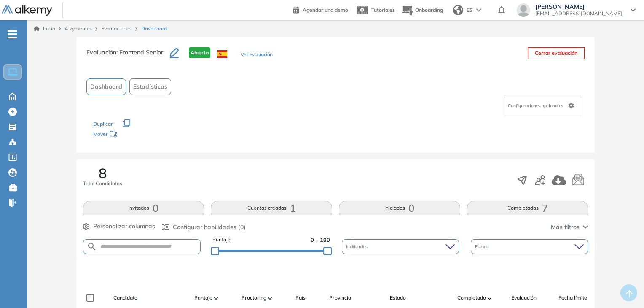  I want to click on button: Personalizar columnas, so click(119, 226).